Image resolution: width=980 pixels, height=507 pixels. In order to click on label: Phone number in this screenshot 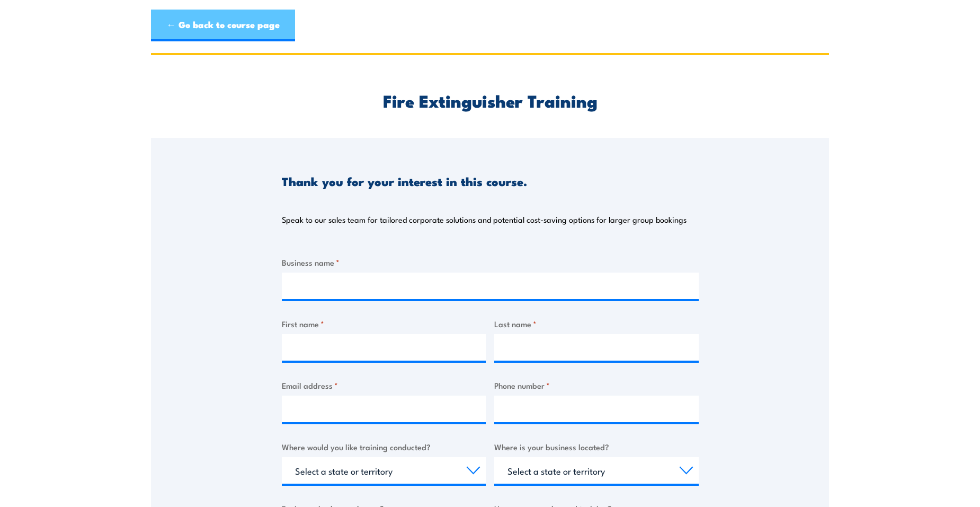, I will do `click(597, 385)`.